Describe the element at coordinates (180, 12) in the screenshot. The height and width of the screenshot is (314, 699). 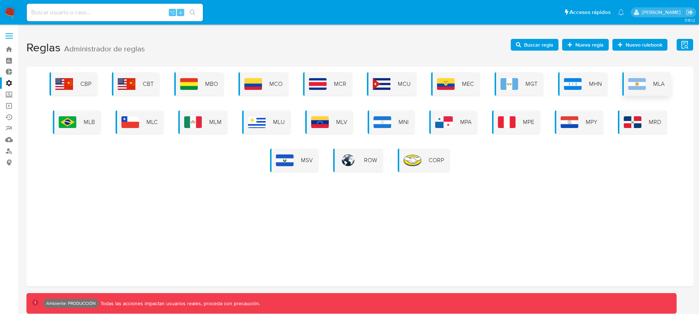
I see `span: s` at that location.